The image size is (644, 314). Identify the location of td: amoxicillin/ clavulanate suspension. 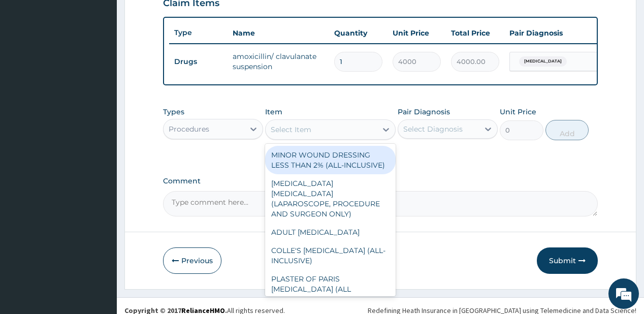
(278, 61).